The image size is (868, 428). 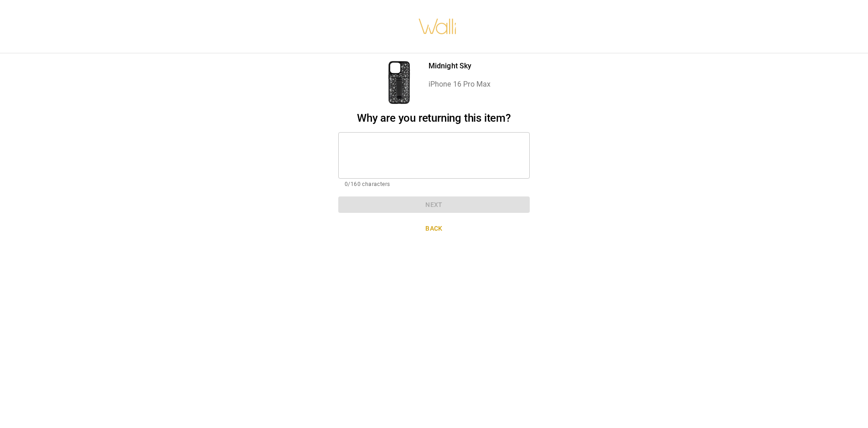 I want to click on p: Midnight Sky, so click(x=460, y=66).